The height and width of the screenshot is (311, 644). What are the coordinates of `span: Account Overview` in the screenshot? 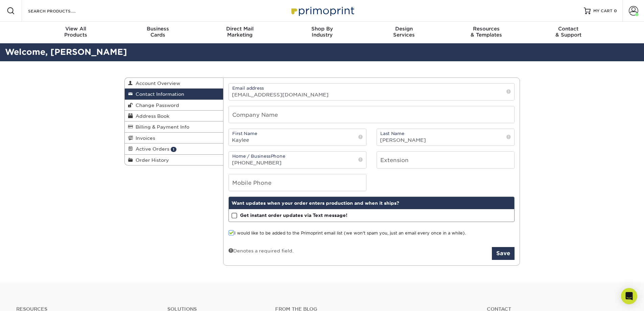 It's located at (156, 83).